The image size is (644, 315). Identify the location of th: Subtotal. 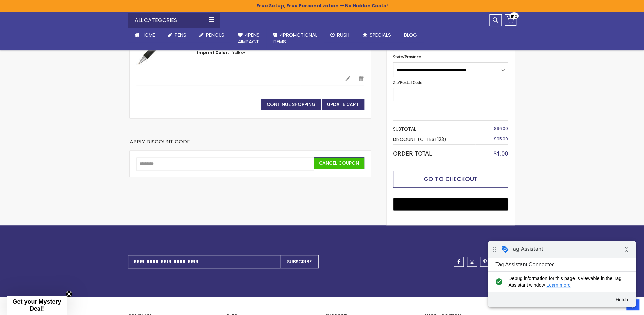
(434, 129).